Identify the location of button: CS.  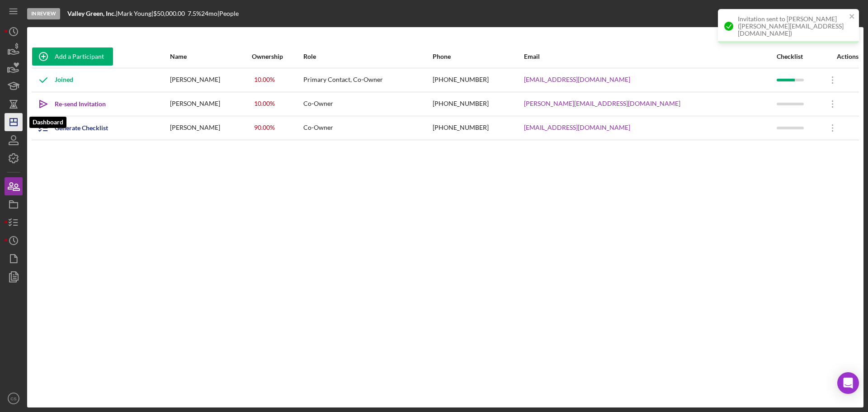
(13, 399).